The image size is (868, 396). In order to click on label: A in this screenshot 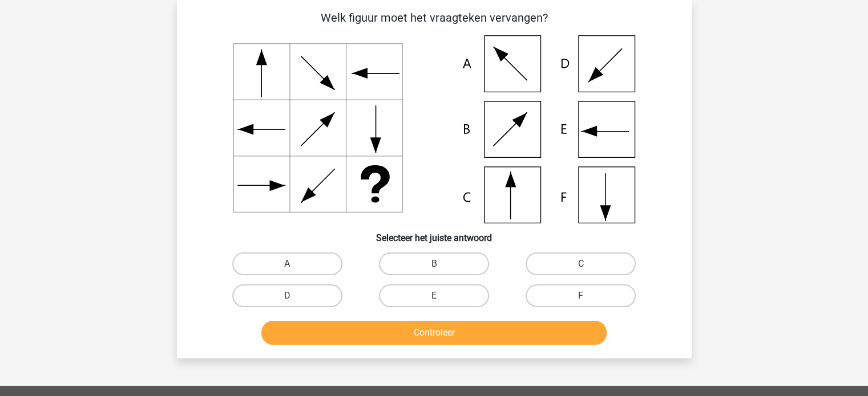, I will do `click(287, 264)`.